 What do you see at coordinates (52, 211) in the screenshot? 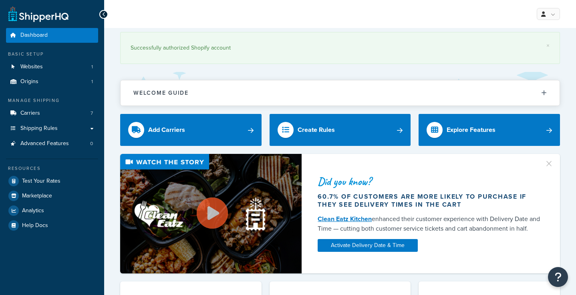
I see `a: Analytics` at bounding box center [52, 211].